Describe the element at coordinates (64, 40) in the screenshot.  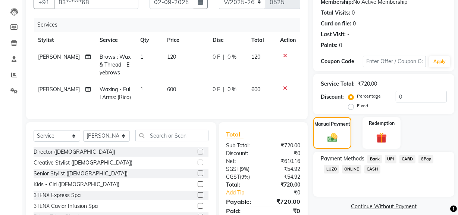
I see `th: Stylist` at that location.